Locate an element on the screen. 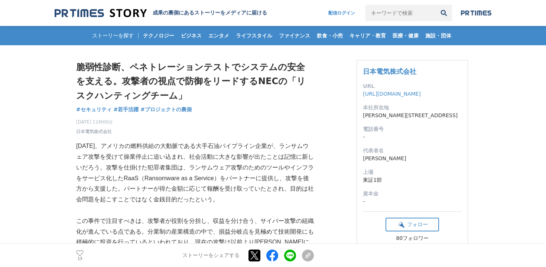 Image resolution: width=546 pixels, height=267 pixels. a: prtimes is located at coordinates (476, 13).